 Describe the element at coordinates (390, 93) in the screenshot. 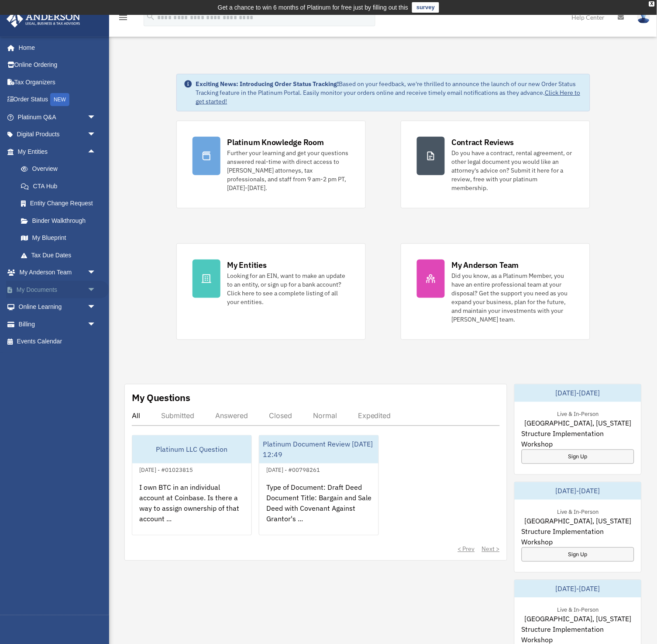

I see `div: Based on your feedback, we're thrilled to announce the launch of our new Order Status Tracking fe...` at that location.